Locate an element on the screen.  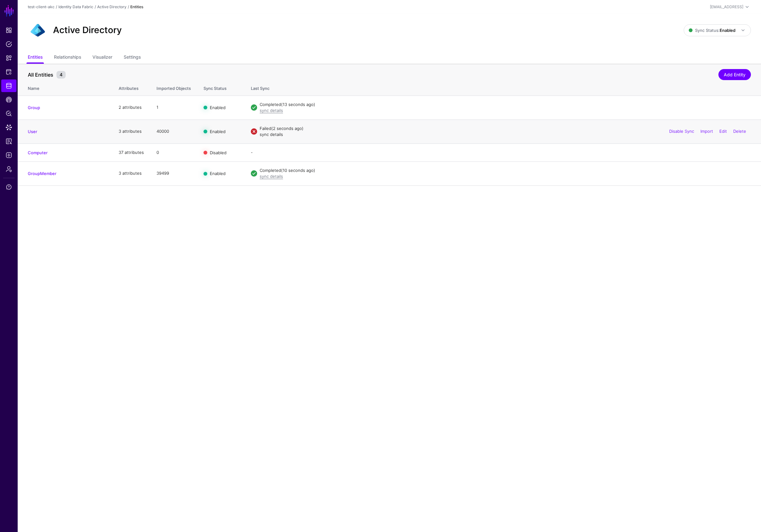
span: Logs is located at coordinates (9, 155).